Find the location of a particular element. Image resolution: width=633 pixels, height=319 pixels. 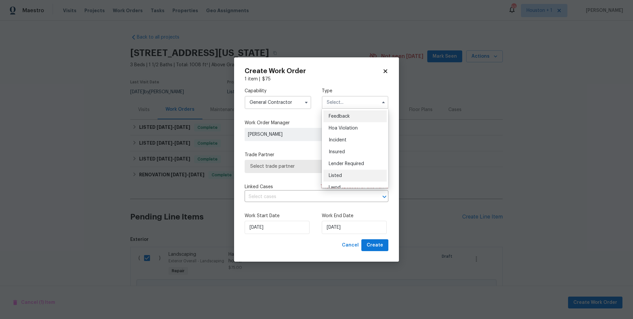

span: Lender Required is located at coordinates (346, 164).